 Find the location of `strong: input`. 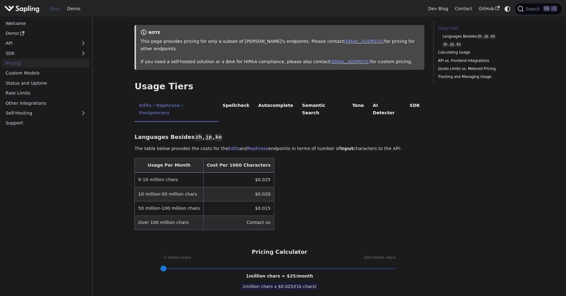

strong: input is located at coordinates (347, 149).